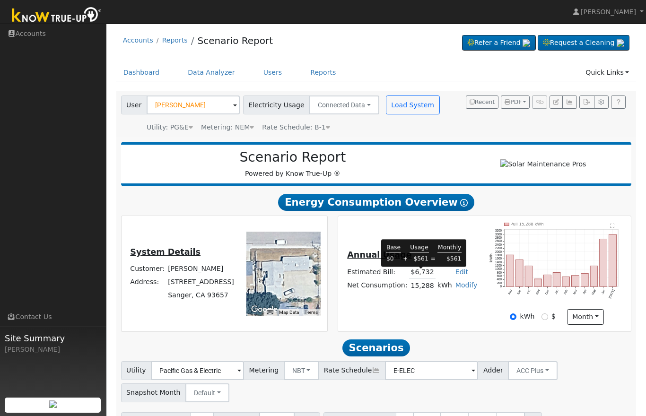 Image resolution: width=646 pixels, height=416 pixels. What do you see at coordinates (293, 164) in the screenshot?
I see `div: Powered by Know True-Up ®` at bounding box center [293, 164].